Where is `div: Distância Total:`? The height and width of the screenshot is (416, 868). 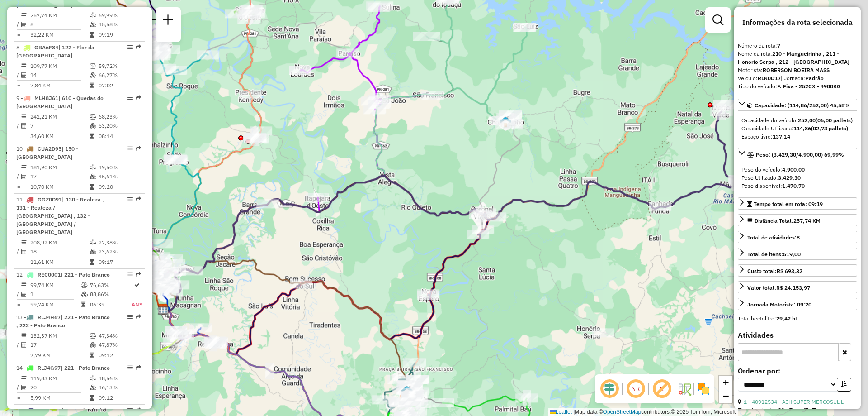 div: Distância Total: is located at coordinates (784, 221).